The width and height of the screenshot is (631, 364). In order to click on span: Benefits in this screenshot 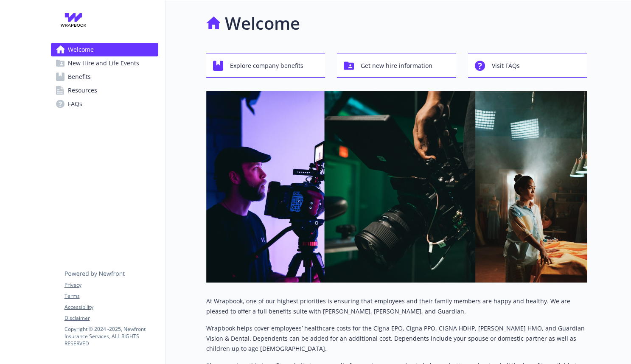, I will do `click(80, 77)`.